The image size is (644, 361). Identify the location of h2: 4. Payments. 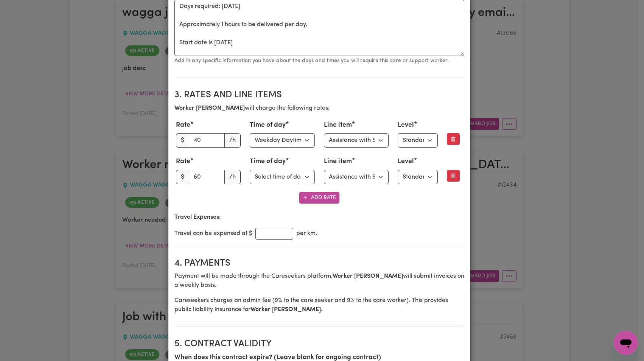
(319, 264).